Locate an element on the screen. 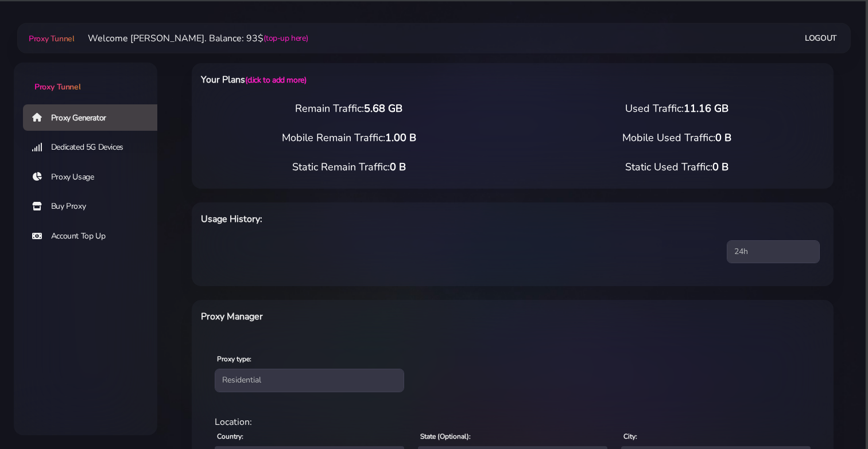 Image resolution: width=868 pixels, height=449 pixels. a: (click to add more) is located at coordinates (275, 80).